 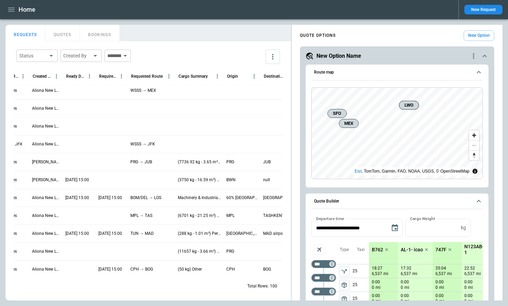 I want to click on p: 22:52, so click(x=470, y=268).